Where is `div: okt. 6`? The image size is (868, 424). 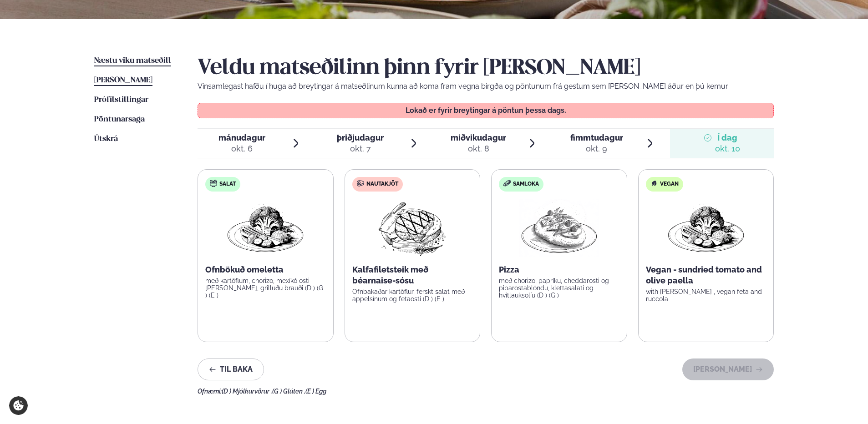 div: okt. 6 is located at coordinates (242, 149).